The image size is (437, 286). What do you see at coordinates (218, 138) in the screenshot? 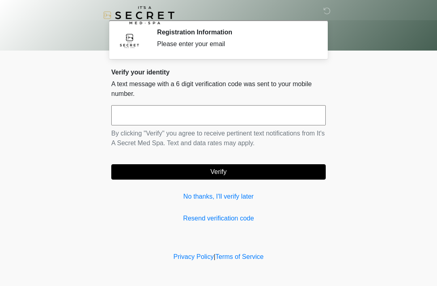
I see `p: By clicking "Verify" you agree to receive pertinent text notifications from It's A Secret Med Spa...` at bounding box center [218, 138].